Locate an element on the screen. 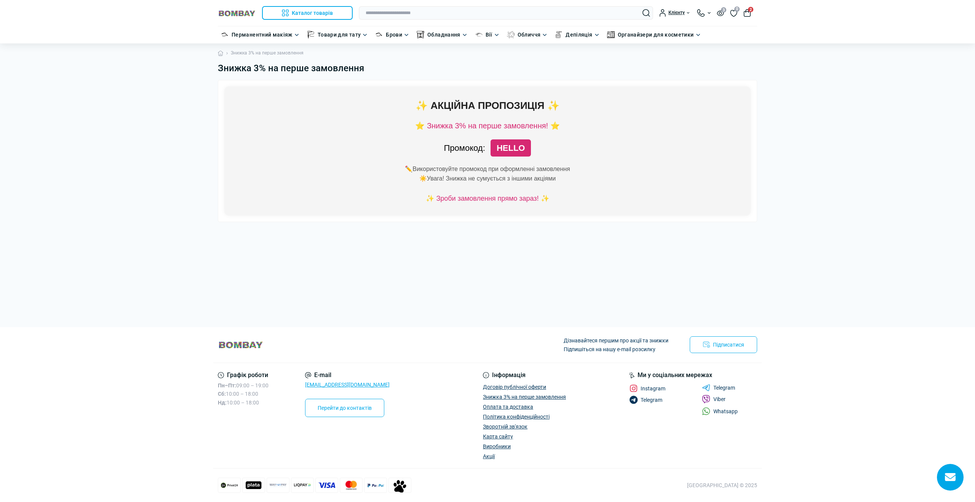 The width and height of the screenshot is (975, 502). h1: Знижка 3% на перше замовлення is located at coordinates (488, 68).